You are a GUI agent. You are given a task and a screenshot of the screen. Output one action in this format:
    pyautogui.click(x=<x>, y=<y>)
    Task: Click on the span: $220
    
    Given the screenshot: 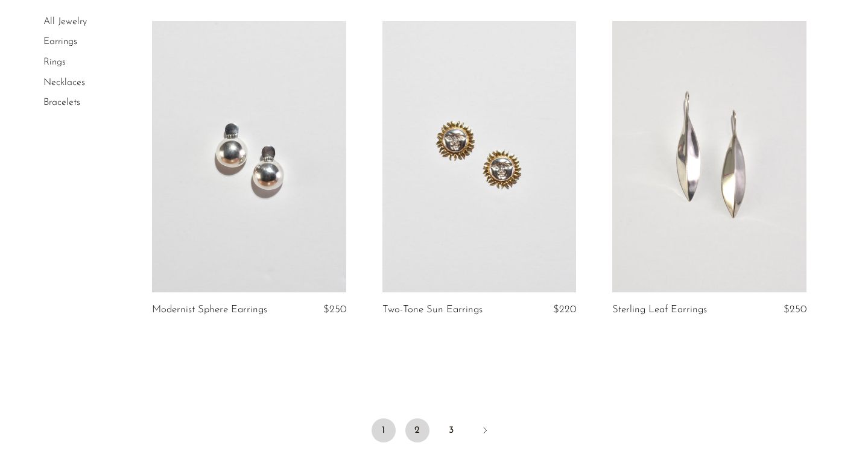 What is the action you would take?
    pyautogui.click(x=565, y=309)
    